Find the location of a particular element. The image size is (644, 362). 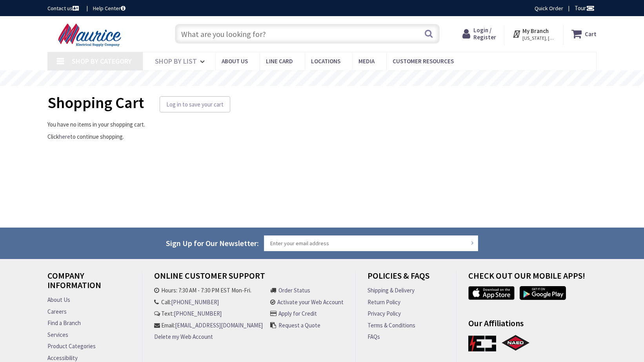

span: Login / Register is located at coordinates (485, 34).